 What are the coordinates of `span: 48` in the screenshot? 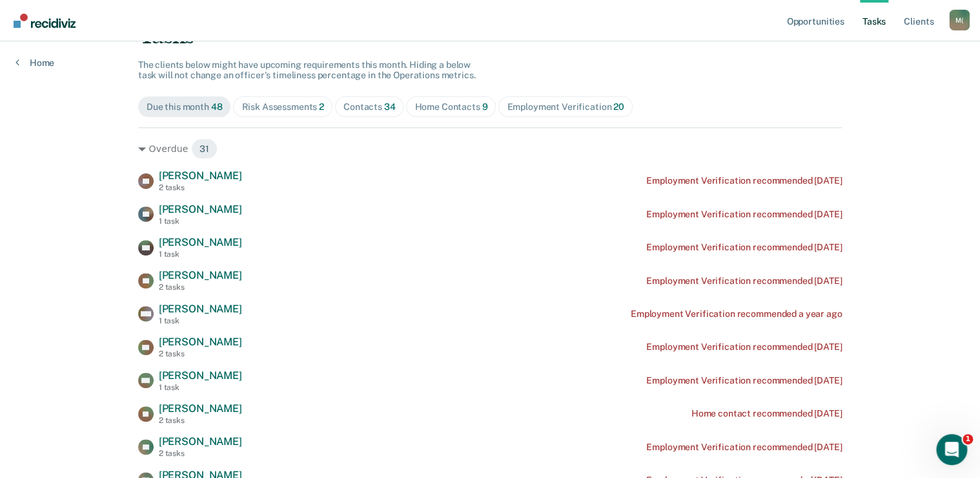 It's located at (217, 107).